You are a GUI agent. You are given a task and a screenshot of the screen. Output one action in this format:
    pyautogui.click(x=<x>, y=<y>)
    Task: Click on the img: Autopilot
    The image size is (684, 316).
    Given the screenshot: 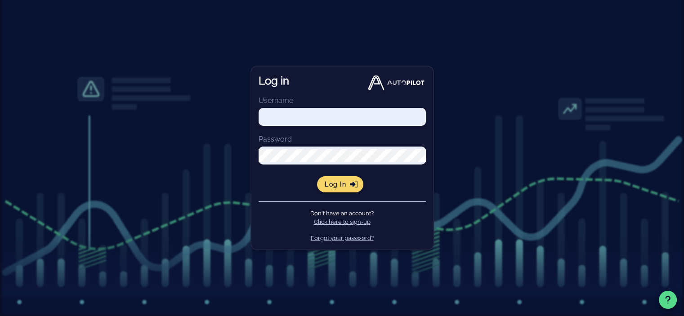 What is the action you would take?
    pyautogui.click(x=396, y=83)
    